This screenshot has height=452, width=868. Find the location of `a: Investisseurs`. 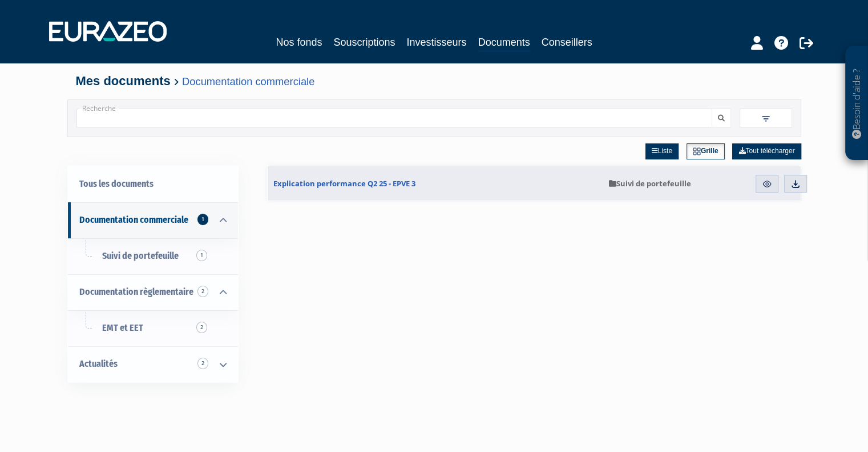

a: Investisseurs is located at coordinates (436, 42).